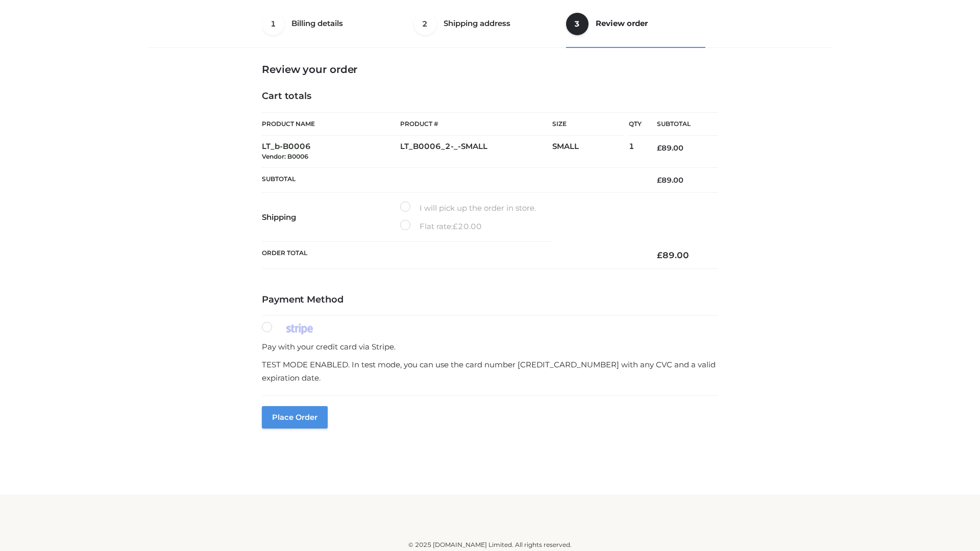 Image resolution: width=980 pixels, height=551 pixels. I want to click on small: Vendor: B0006, so click(284, 157).